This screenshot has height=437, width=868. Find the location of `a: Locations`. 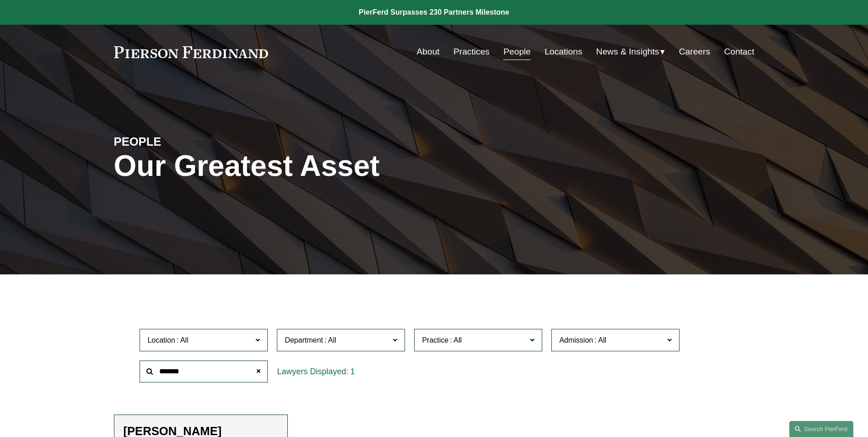

a: Locations is located at coordinates (563, 52).